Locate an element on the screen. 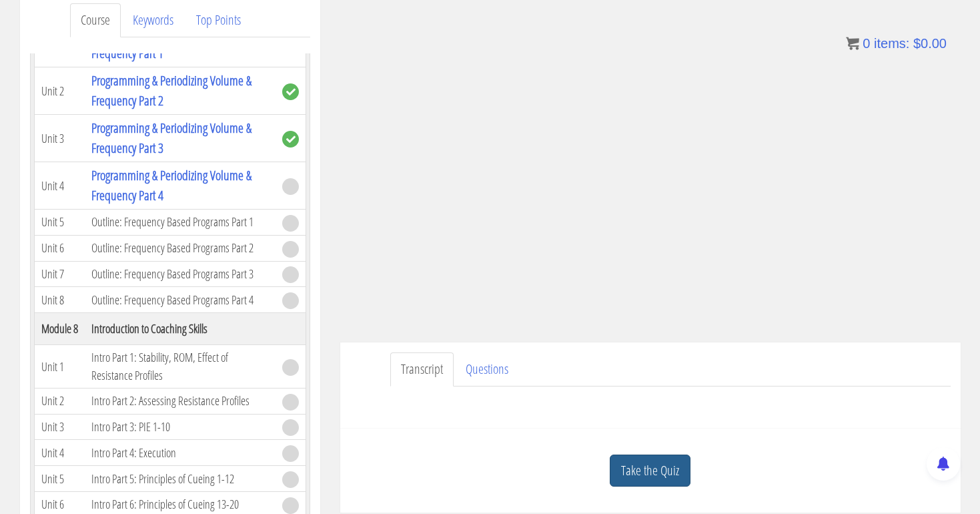 The image size is (980, 514). th: Introduction to Coaching Skills is located at coordinates (180, 329).